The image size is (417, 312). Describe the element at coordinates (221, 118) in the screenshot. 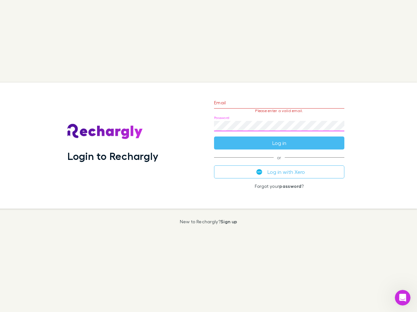

I see `label: Password` at that location.